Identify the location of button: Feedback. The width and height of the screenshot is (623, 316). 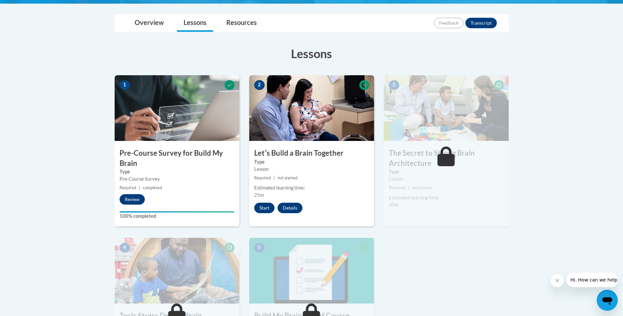
(449, 23).